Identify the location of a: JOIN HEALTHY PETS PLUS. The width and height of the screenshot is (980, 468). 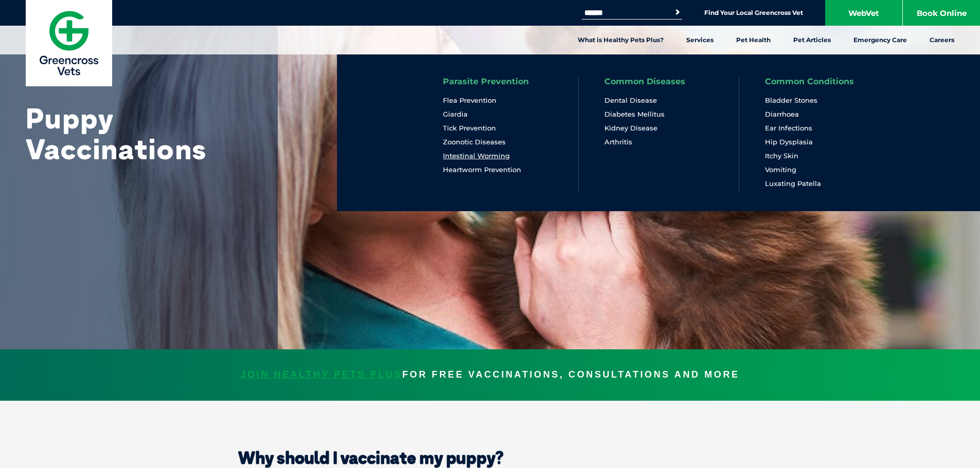
(321, 374).